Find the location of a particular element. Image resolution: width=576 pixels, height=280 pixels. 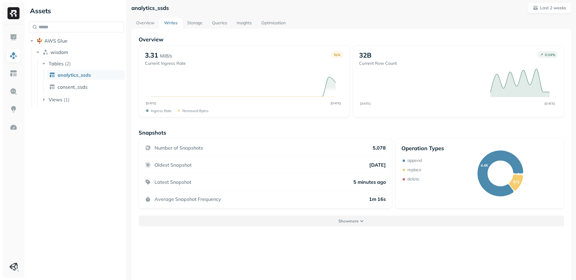

img: Insights is located at coordinates (14, 110).